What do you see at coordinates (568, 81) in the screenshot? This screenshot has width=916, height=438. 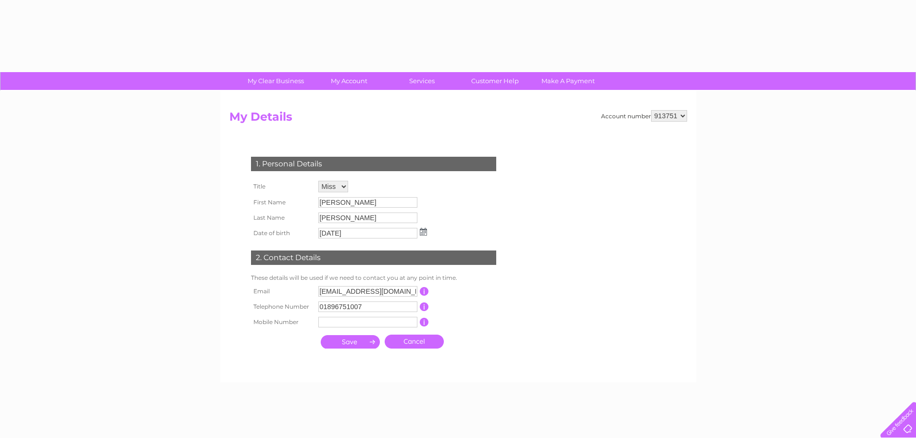 I see `a: Make A Payment` at bounding box center [568, 81].